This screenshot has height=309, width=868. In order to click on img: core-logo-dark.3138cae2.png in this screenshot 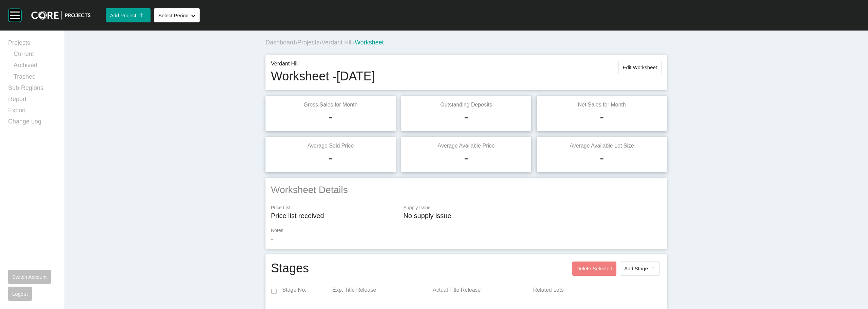, I will do `click(61, 15)`.